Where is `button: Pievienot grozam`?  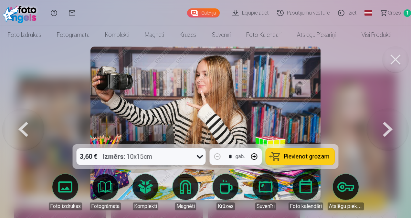 button: Pievienot grozam is located at coordinates (301, 157).